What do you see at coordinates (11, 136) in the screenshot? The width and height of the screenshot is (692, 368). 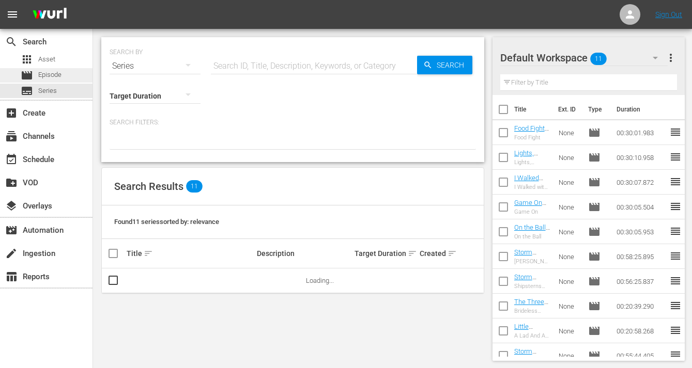 I see `span: Channels` at bounding box center [11, 136].